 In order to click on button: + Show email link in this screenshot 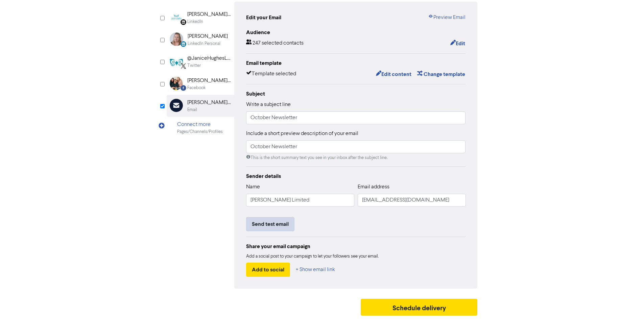, I will do `click(315, 270)`.